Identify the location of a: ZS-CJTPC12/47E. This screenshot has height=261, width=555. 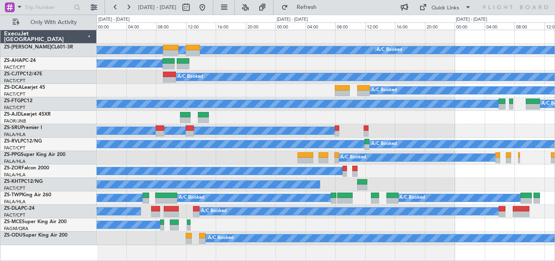
(23, 74).